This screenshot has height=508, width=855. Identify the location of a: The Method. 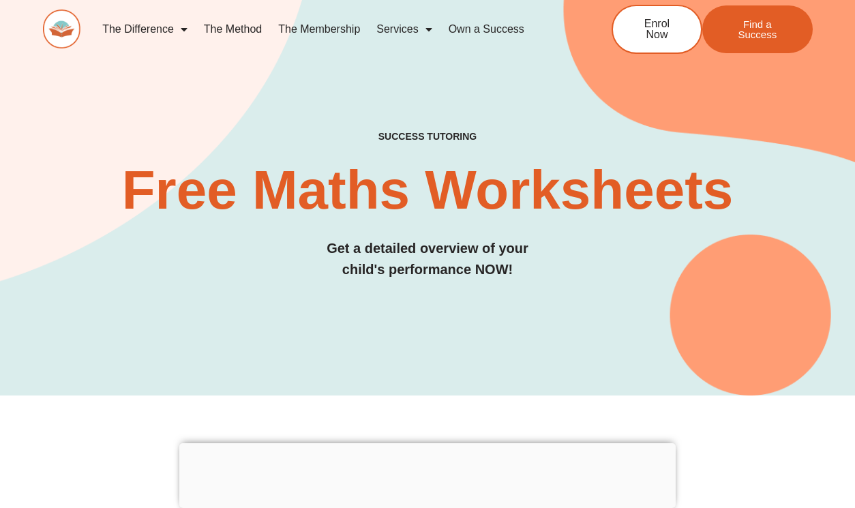
(232, 29).